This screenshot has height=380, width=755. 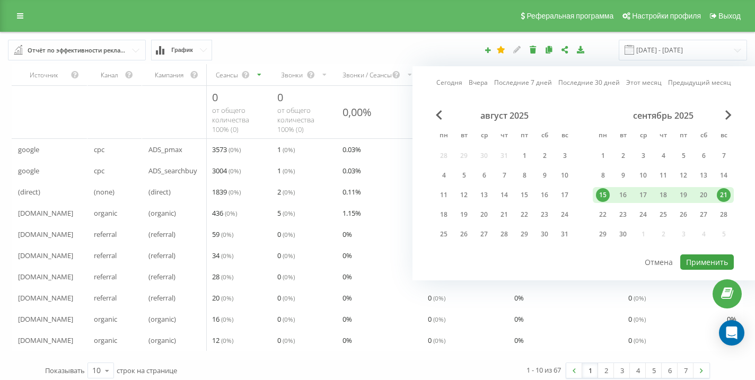 What do you see at coordinates (703, 156) in the screenshot?
I see `div: сб 6 сент. 2025 г.` at bounding box center [703, 156].